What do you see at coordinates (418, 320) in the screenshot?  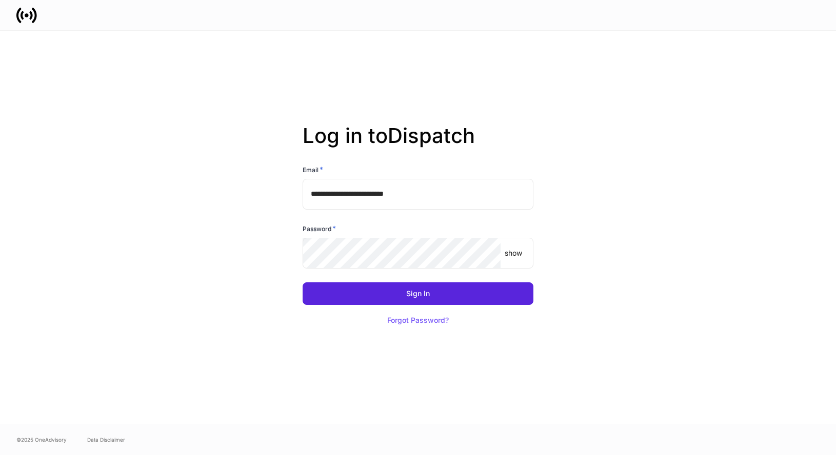 I see `div: Forgot Password?` at bounding box center [418, 320].